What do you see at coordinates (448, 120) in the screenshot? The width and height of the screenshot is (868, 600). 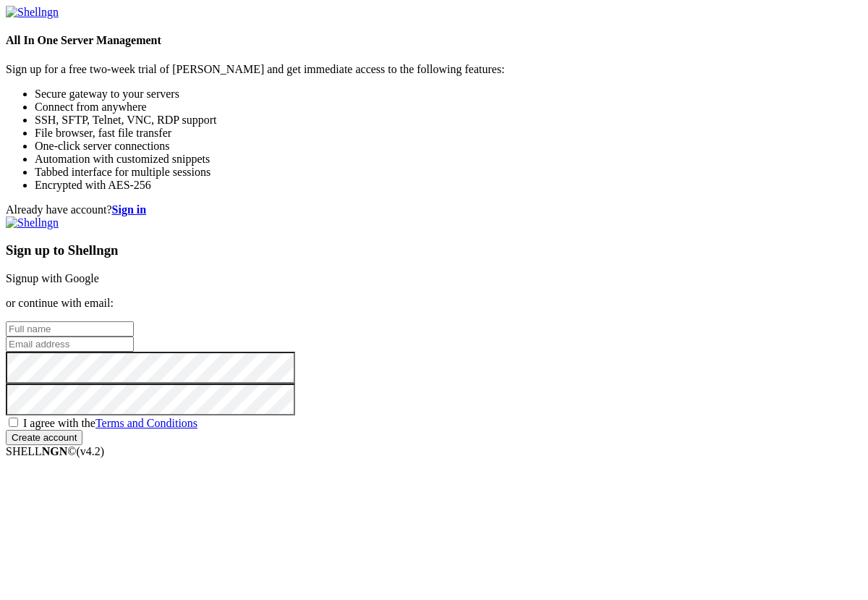 I see `li: SSH, SFTP, Telnet, VNC, RDP support` at bounding box center [448, 120].